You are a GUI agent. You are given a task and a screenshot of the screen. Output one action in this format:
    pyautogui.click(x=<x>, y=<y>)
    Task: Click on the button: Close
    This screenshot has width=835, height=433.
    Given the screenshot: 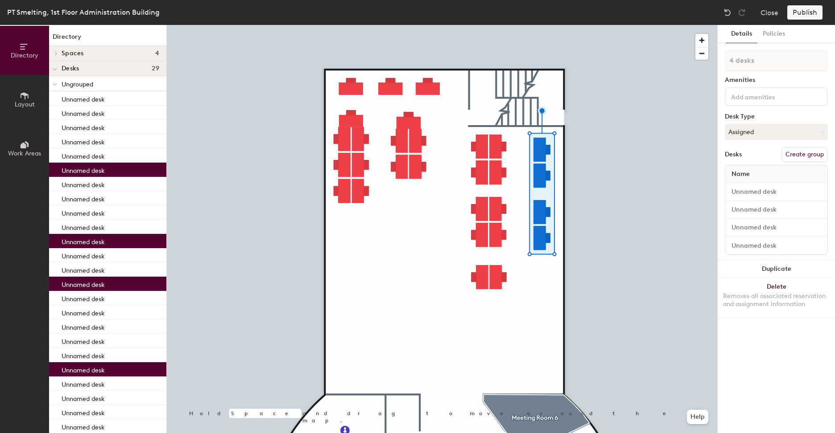 What is the action you would take?
    pyautogui.click(x=769, y=12)
    